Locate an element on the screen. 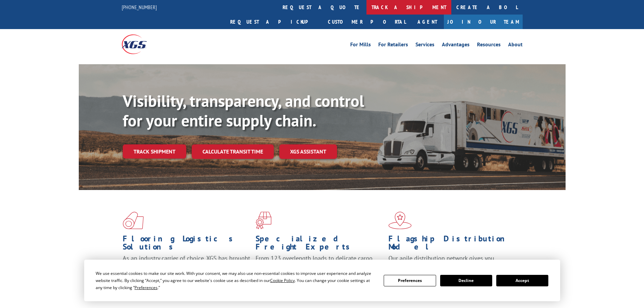 This screenshot has height=308, width=644. h1: Flagship Distribution Model is located at coordinates (453, 245).